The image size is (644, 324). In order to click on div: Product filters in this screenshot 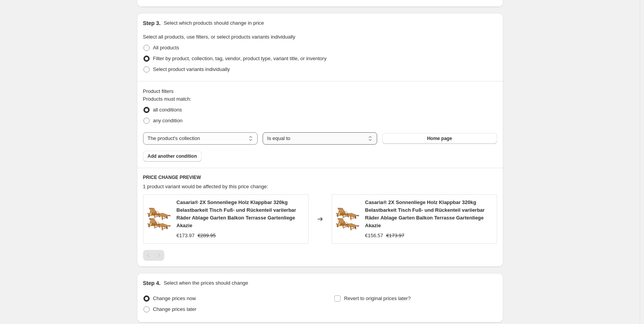, I will do `click(320, 91)`.